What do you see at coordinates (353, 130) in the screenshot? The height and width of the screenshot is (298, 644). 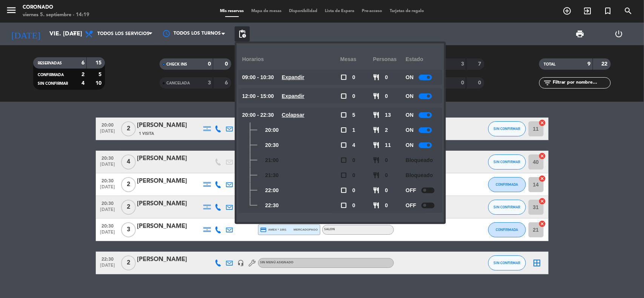 I see `span: 1` at bounding box center [353, 130].